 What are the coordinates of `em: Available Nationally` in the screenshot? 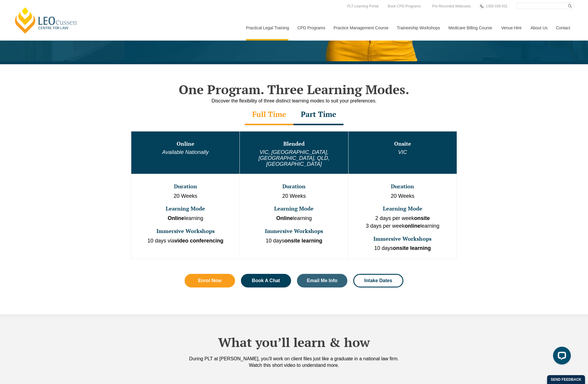 It's located at (185, 152).